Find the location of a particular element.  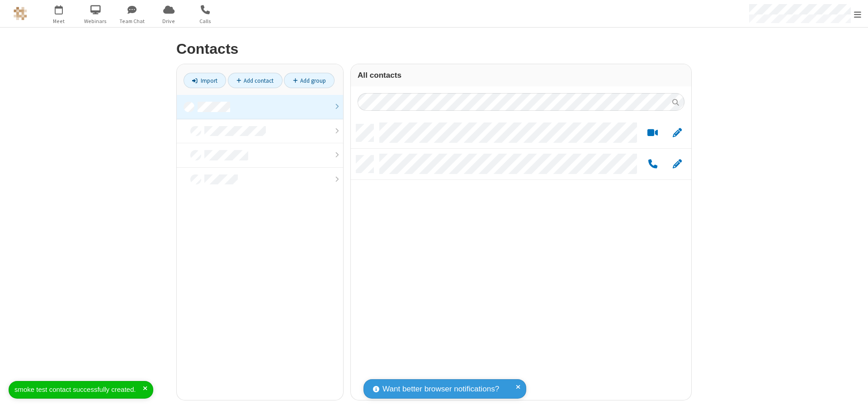

span: Team Chat is located at coordinates (132, 21).